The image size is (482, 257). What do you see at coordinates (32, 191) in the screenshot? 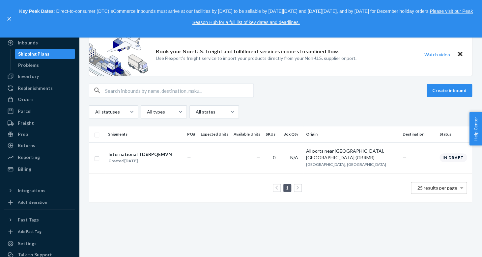
I see `div: Integrations` at bounding box center [32, 191].